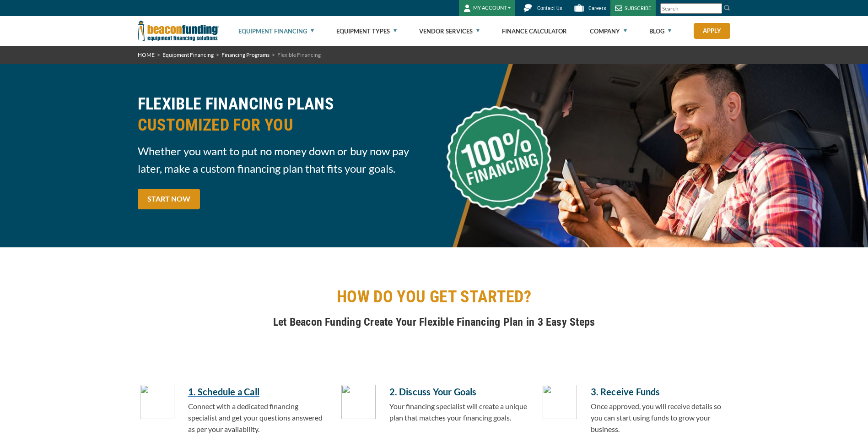 The image size is (868, 437). What do you see at coordinates (550, 8) in the screenshot?
I see `span: Contact Us` at bounding box center [550, 8].